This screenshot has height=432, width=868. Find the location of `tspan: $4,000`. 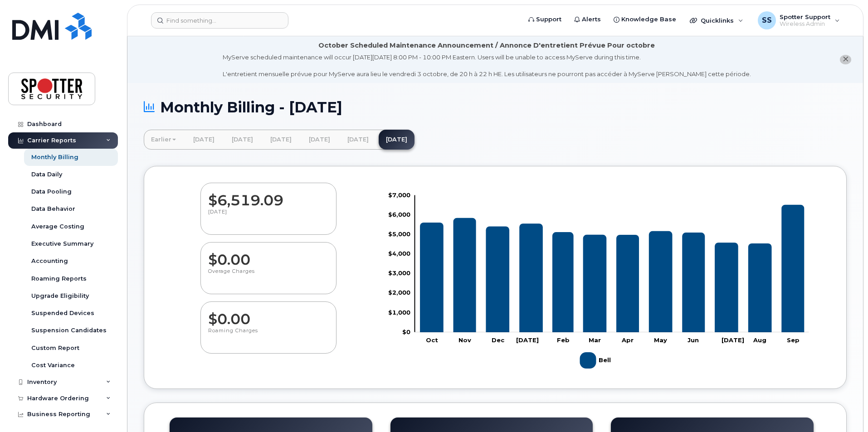

tspan: $4,000 is located at coordinates (399, 254).